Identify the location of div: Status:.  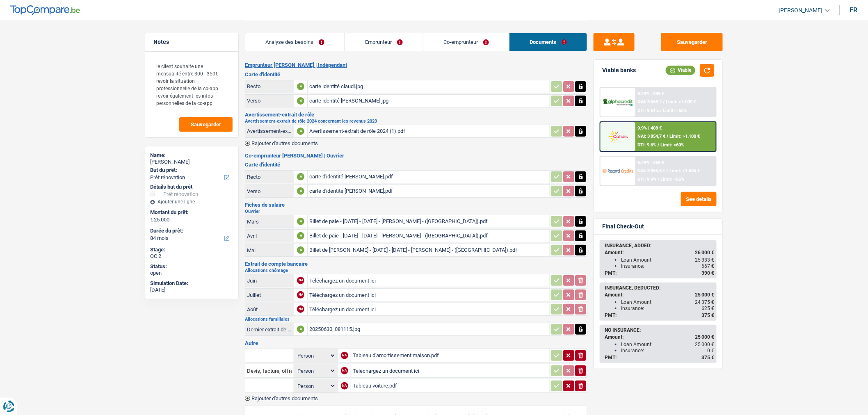
(191, 266).